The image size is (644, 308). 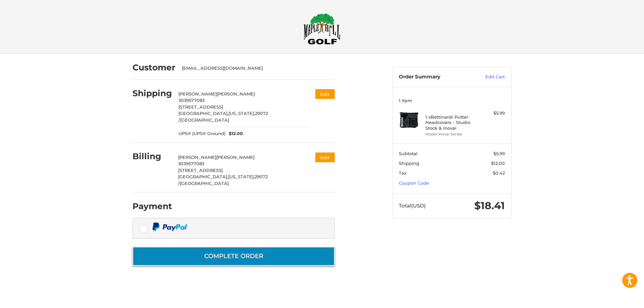 I want to click on span: UPS® (UPS® Ground), so click(x=202, y=134).